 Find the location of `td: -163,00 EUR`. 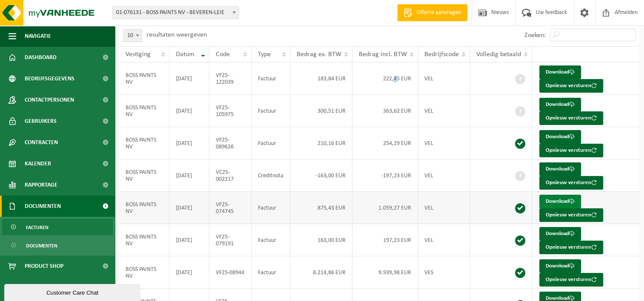

td: -163,00 EUR is located at coordinates (321, 176).